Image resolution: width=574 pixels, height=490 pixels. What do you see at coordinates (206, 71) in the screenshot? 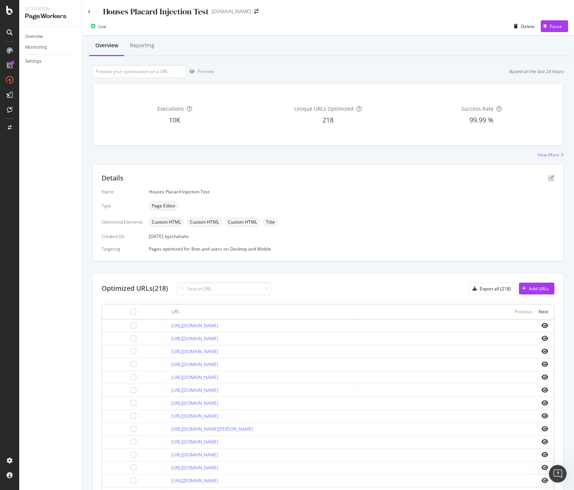
I see `div: Preview` at bounding box center [206, 71].